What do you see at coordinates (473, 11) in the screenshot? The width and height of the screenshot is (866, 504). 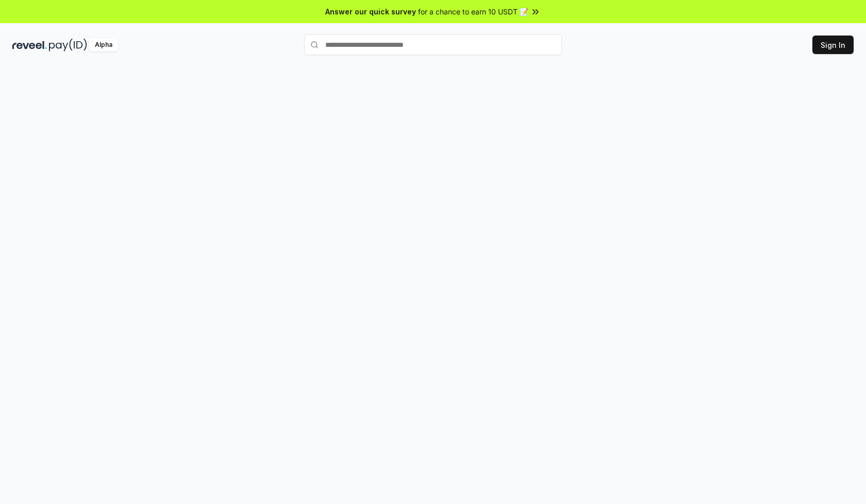 I see `span: for a chance to earn 10 USDT 📝` at bounding box center [473, 11].